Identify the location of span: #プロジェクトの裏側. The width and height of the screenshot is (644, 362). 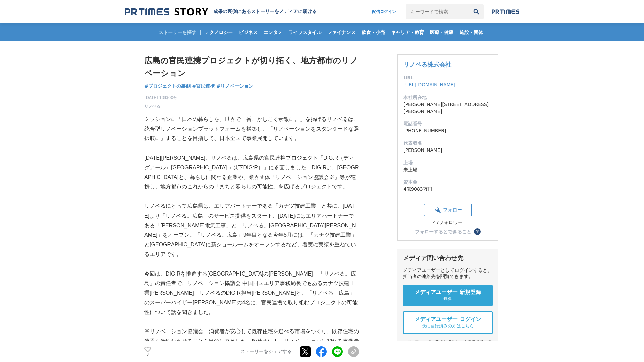
(168, 86).